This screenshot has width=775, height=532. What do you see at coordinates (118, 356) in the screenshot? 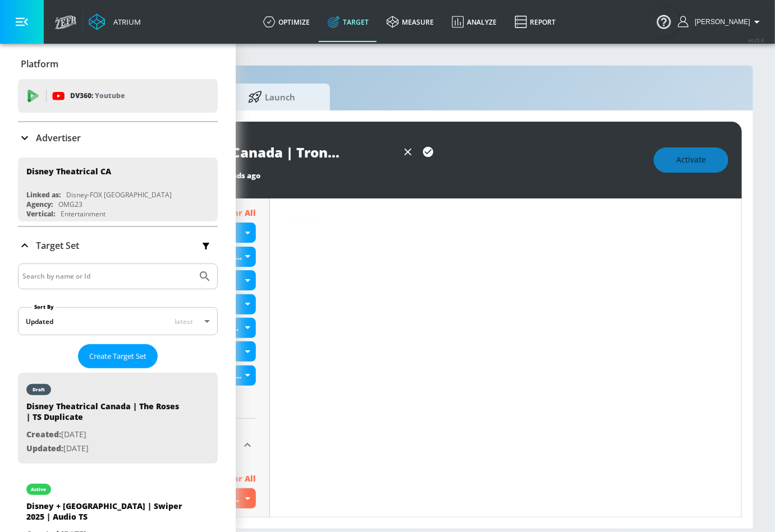
I see `button: Create Target Set` at bounding box center [118, 356].